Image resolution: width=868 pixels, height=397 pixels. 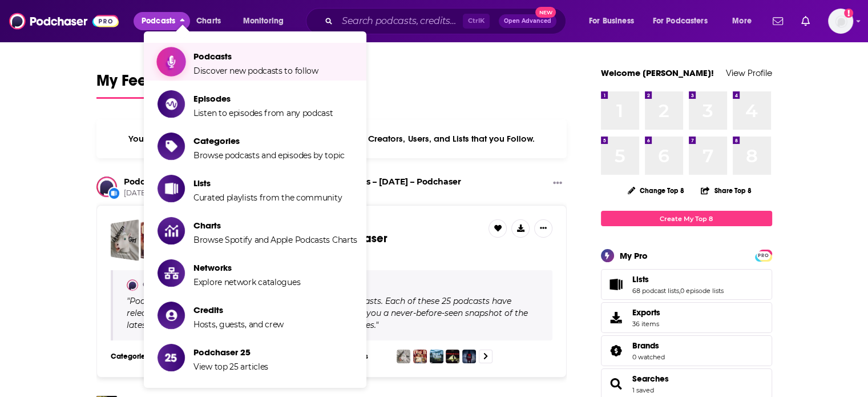 I want to click on span: More, so click(x=742, y=21).